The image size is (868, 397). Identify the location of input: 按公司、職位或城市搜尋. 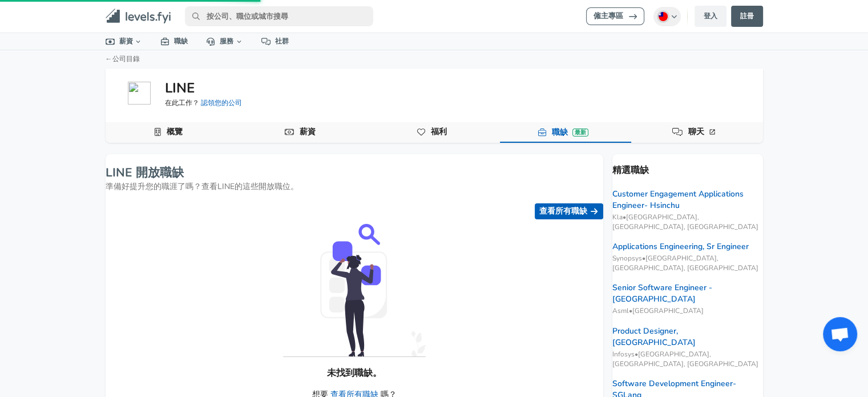
(279, 16).